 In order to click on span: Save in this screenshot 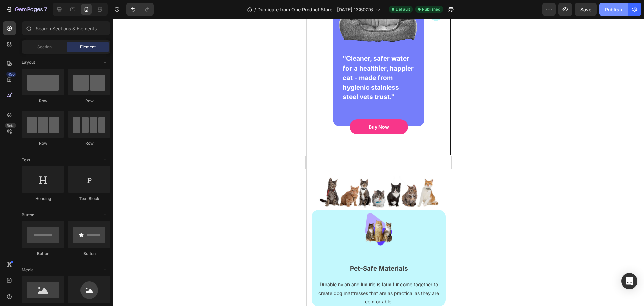, I will do `click(586, 10)`.